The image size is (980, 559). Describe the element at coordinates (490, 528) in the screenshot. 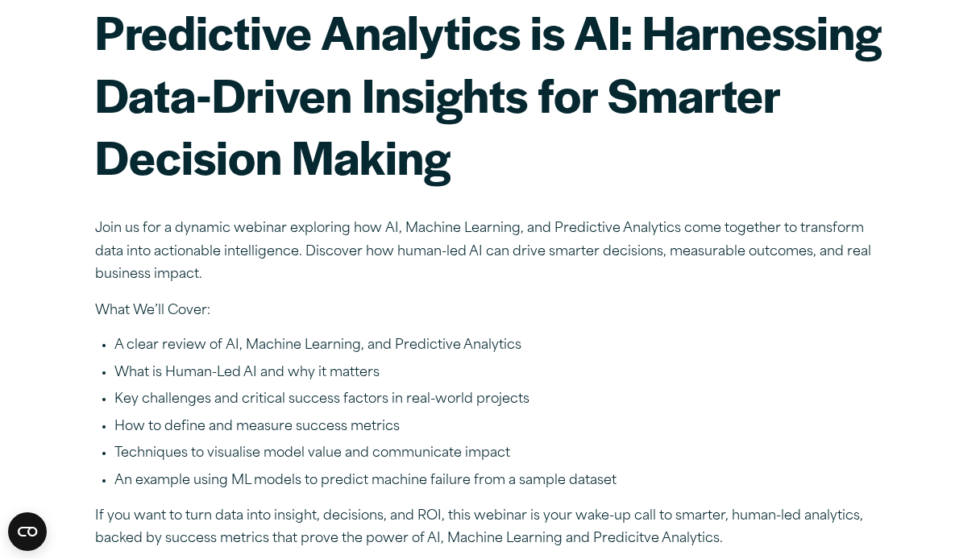

I see `p: If you want to turn data into insight, decisions, and ROI, this webinar is your wake-up call to s...` at that location.